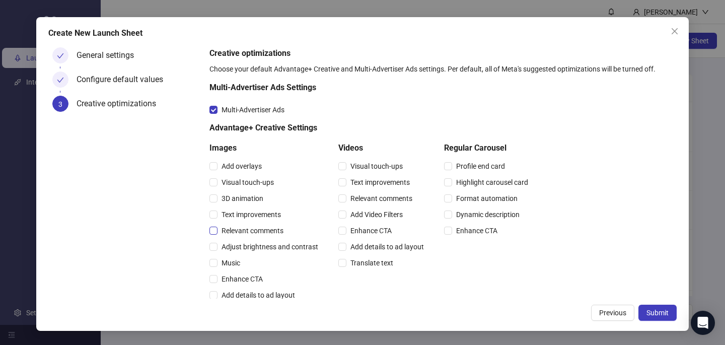 The height and width of the screenshot is (345, 725). I want to click on h5: Regular Carousel, so click(488, 148).